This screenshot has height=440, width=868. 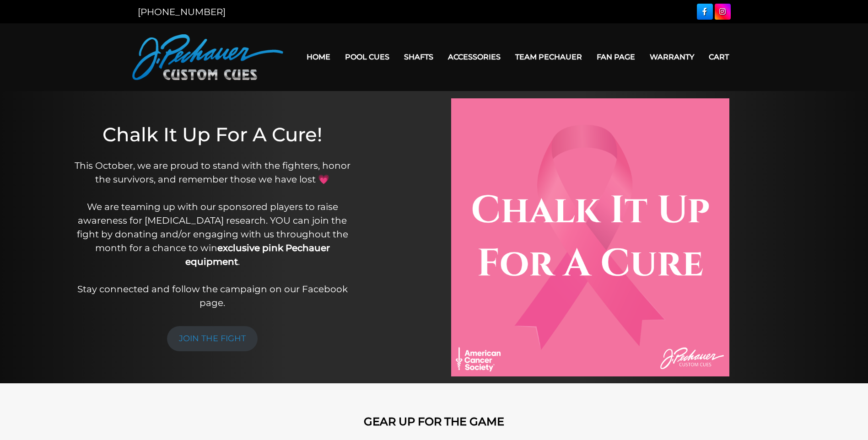 What do you see at coordinates (419, 57) in the screenshot?
I see `a: Shafts` at bounding box center [419, 57].